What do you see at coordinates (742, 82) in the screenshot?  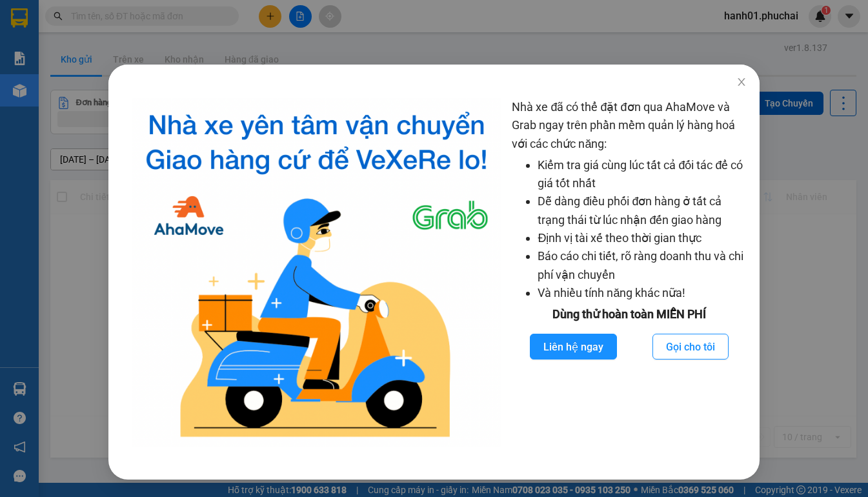 I see `span: close` at bounding box center [742, 82].